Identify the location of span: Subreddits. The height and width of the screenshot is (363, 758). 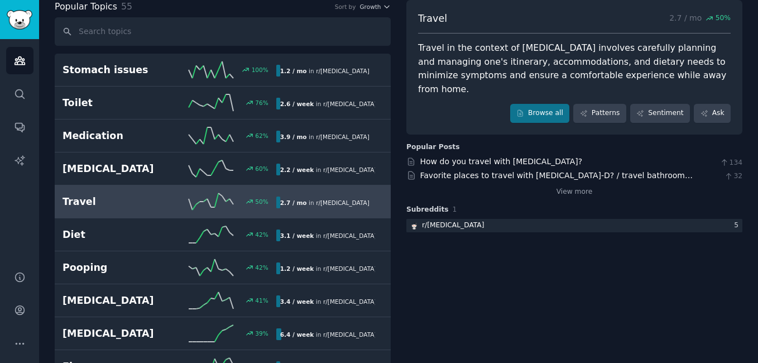
(428, 210).